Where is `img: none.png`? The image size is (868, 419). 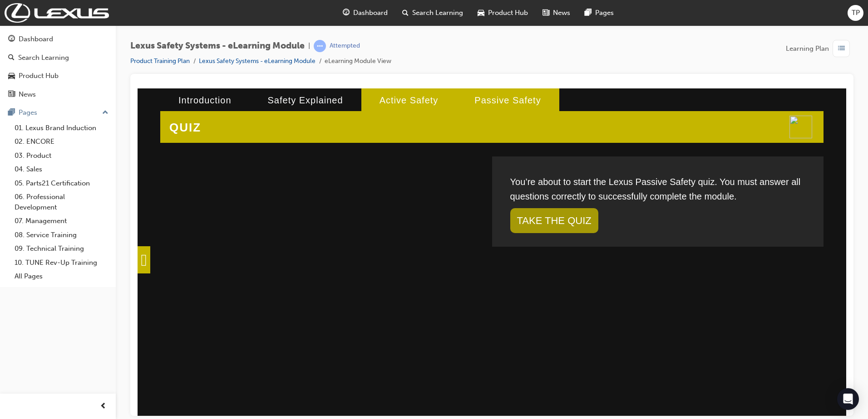 img: none.png is located at coordinates (663, 38).